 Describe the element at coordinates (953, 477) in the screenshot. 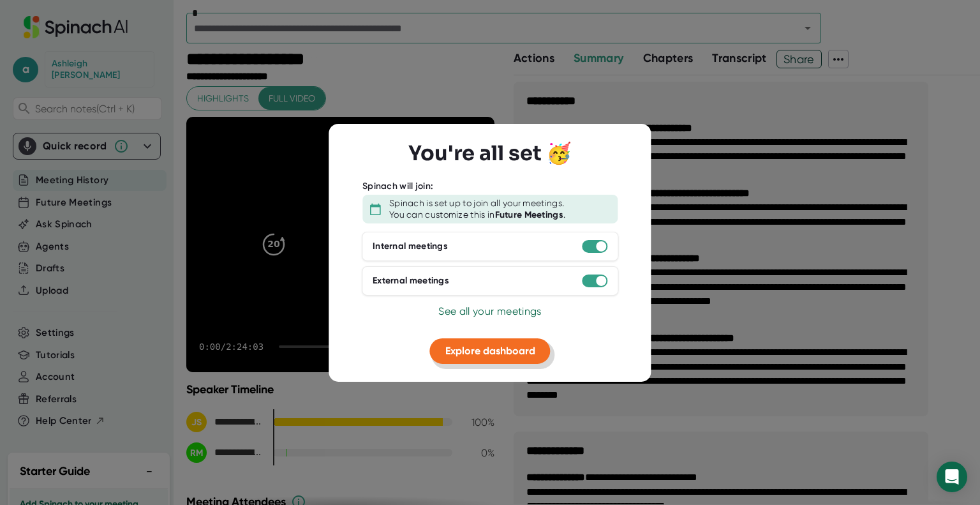

I see `div: Open Intercom Messenger` at that location.